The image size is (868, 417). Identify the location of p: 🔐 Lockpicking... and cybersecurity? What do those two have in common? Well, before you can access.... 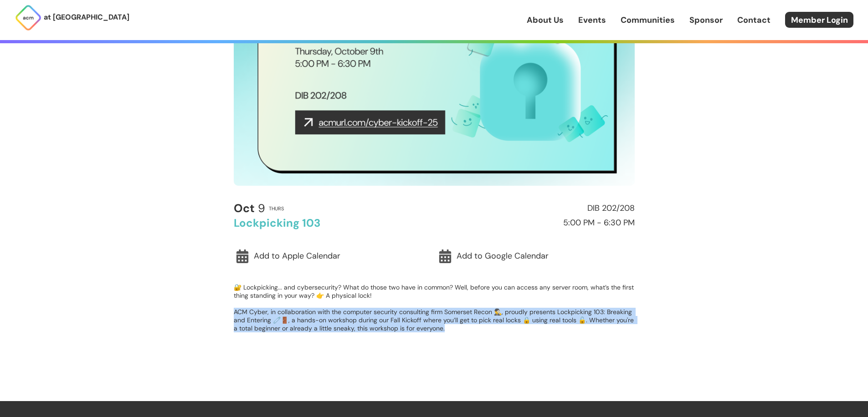
(434, 307).